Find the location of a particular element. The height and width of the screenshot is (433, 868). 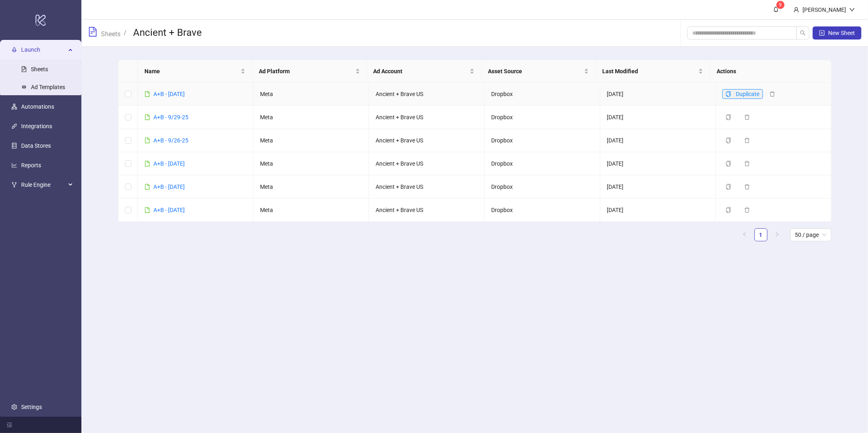

li: 1 is located at coordinates (761, 235).